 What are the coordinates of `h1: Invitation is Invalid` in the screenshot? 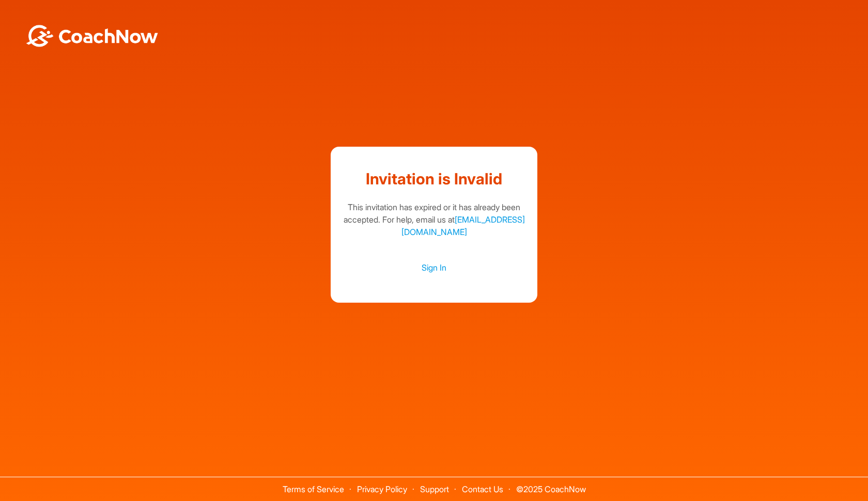 It's located at (434, 178).